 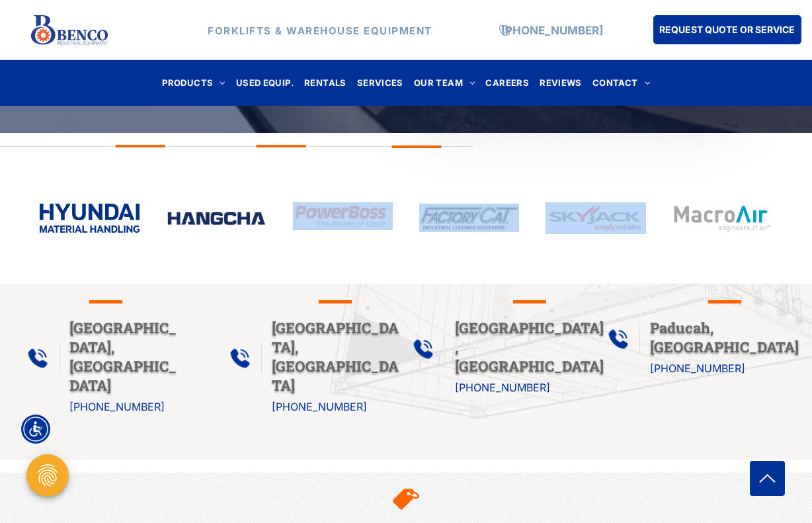 I want to click on a: REQUEST QUOTE OR SERVICE, so click(x=728, y=30).